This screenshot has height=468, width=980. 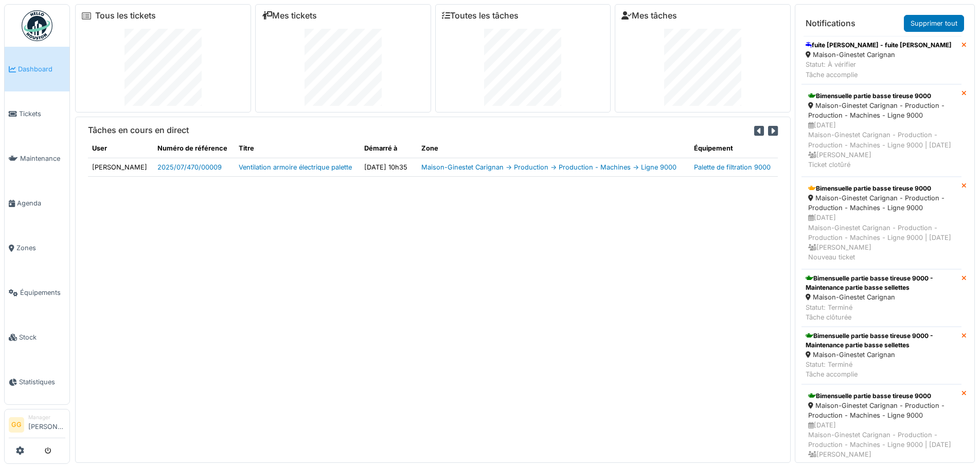 What do you see at coordinates (37, 337) in the screenshot?
I see `a: Stock` at bounding box center [37, 337].